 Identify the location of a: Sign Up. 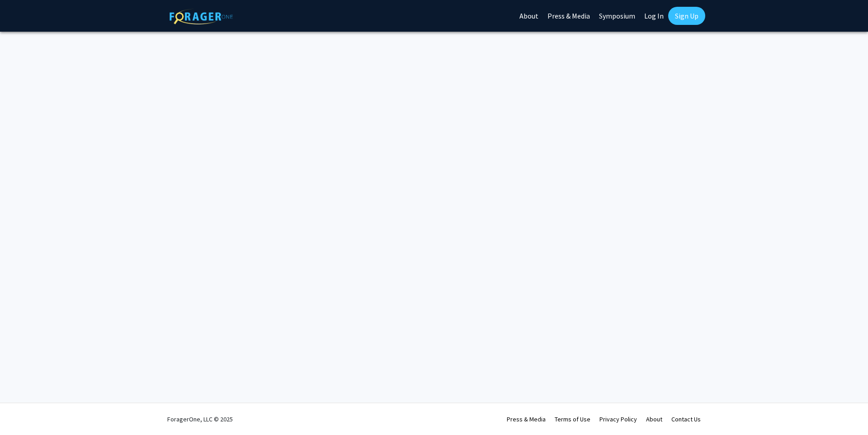
(687, 16).